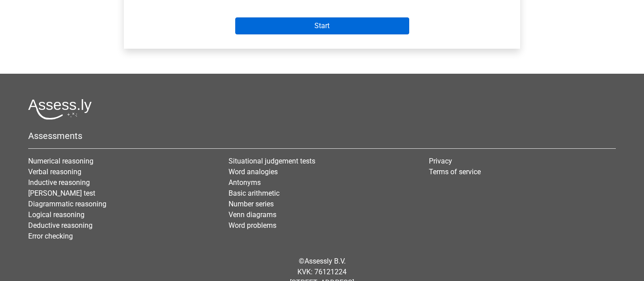 The image size is (644, 281). What do you see at coordinates (59, 182) in the screenshot?
I see `a: Inductive reasoning` at bounding box center [59, 182].